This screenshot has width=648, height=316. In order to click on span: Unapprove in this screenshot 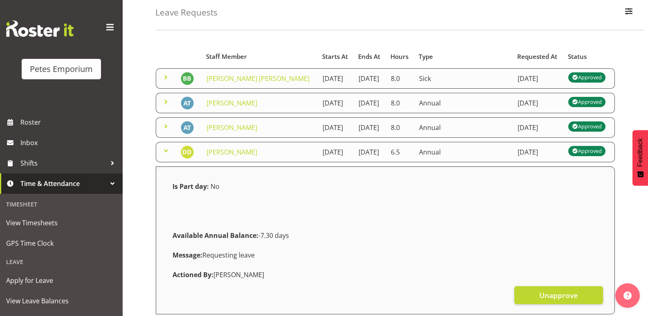, I will do `click(558, 295)`.